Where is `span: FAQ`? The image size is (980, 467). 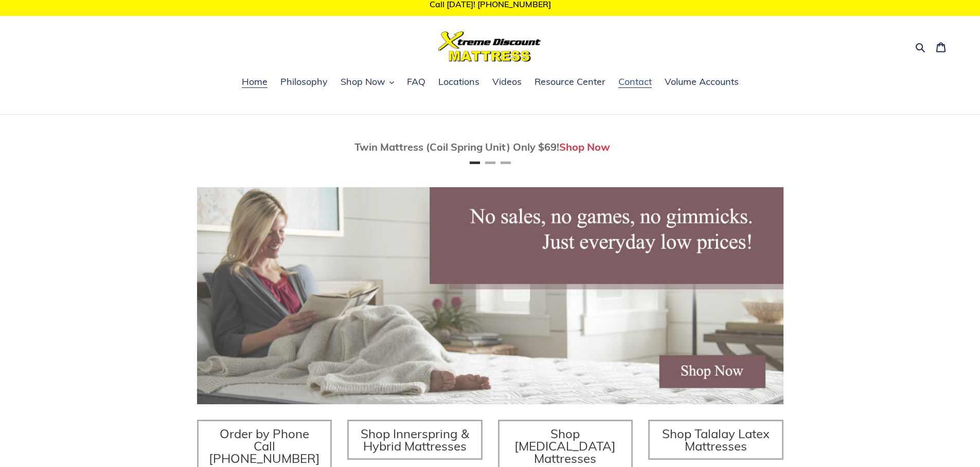
span: FAQ is located at coordinates (416, 82).